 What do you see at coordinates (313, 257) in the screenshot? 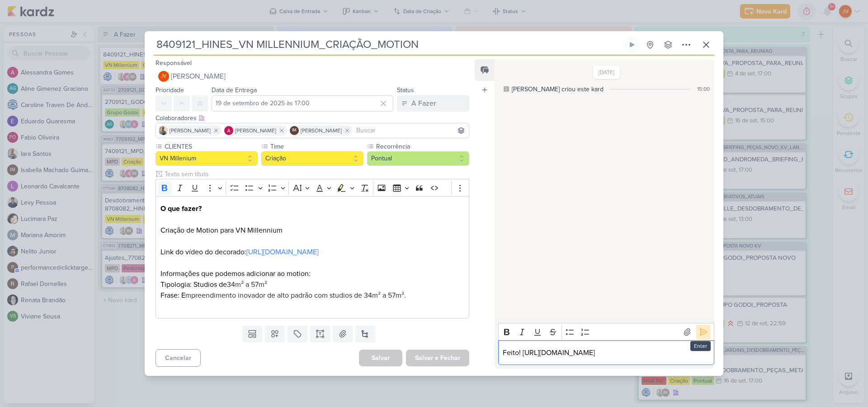
I see `p: Link do vídeo do decorado: Informações que podemos adicionar ao motion:` at bounding box center [313, 257].